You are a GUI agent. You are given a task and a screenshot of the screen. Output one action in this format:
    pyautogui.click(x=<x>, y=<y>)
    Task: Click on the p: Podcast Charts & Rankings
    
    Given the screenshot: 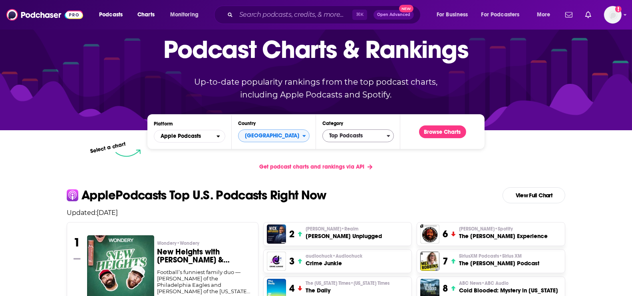 What is the action you would take?
    pyautogui.click(x=316, y=49)
    